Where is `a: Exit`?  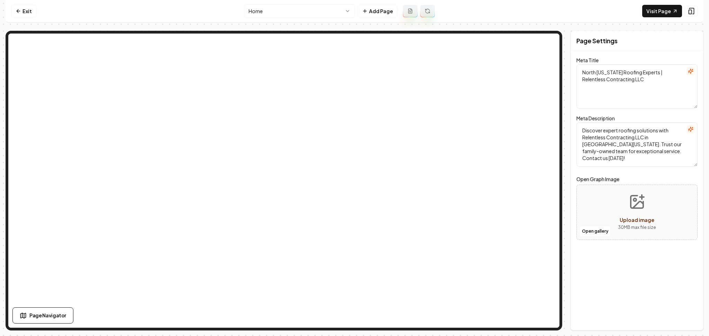
a: Exit is located at coordinates (24, 11).